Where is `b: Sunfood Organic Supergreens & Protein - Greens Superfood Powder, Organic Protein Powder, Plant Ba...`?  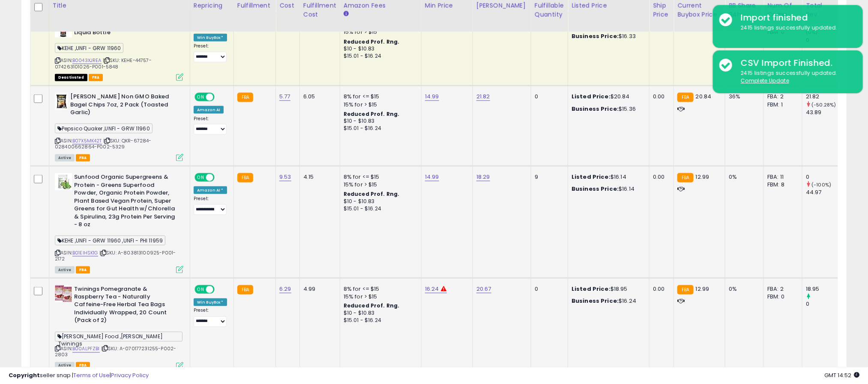
b: Sunfood Organic Supergreens & Protein - Greens Superfood Powder, Organic Protein Powder, Plant Ba... is located at coordinates (126, 202).